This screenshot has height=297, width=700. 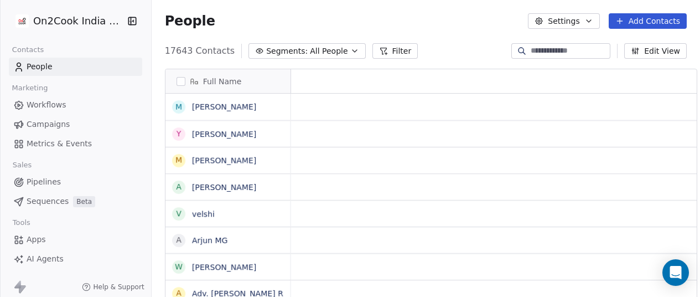 What do you see at coordinates (75, 239) in the screenshot?
I see `a: Apps` at bounding box center [75, 239].